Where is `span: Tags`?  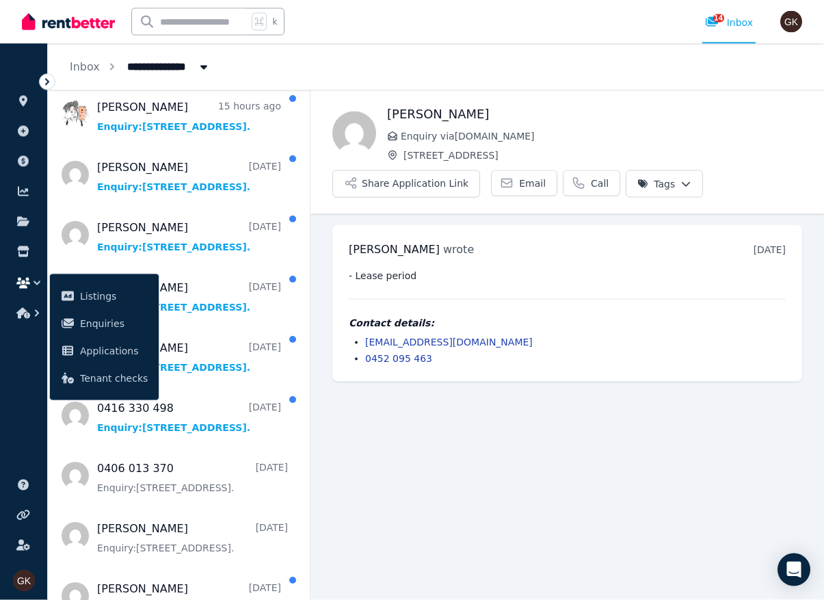
span: Tags is located at coordinates (656, 184).